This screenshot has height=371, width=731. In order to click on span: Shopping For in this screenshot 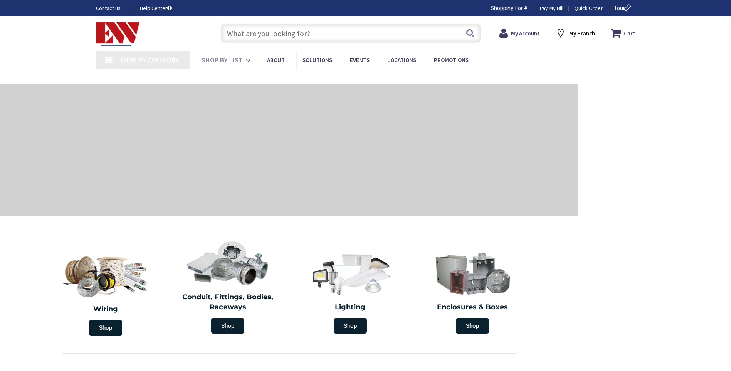, I will do `click(507, 8)`.